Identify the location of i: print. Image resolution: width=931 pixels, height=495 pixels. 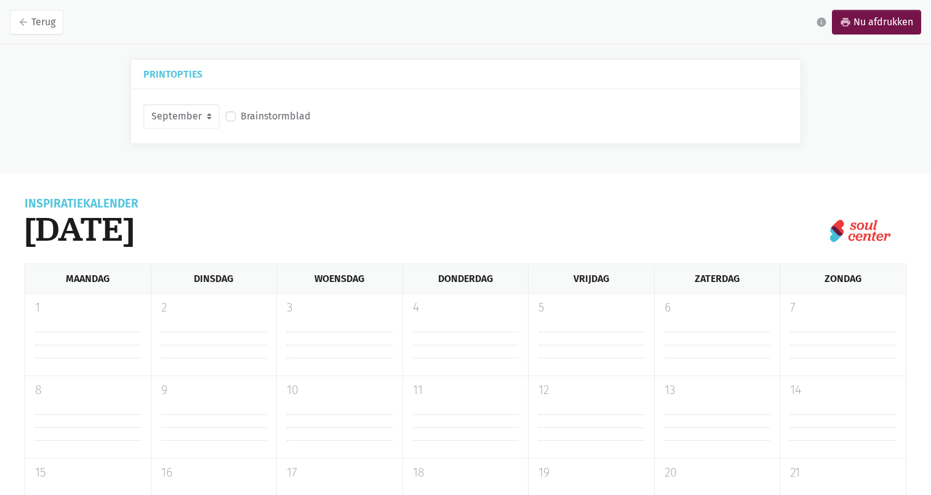
(845, 22).